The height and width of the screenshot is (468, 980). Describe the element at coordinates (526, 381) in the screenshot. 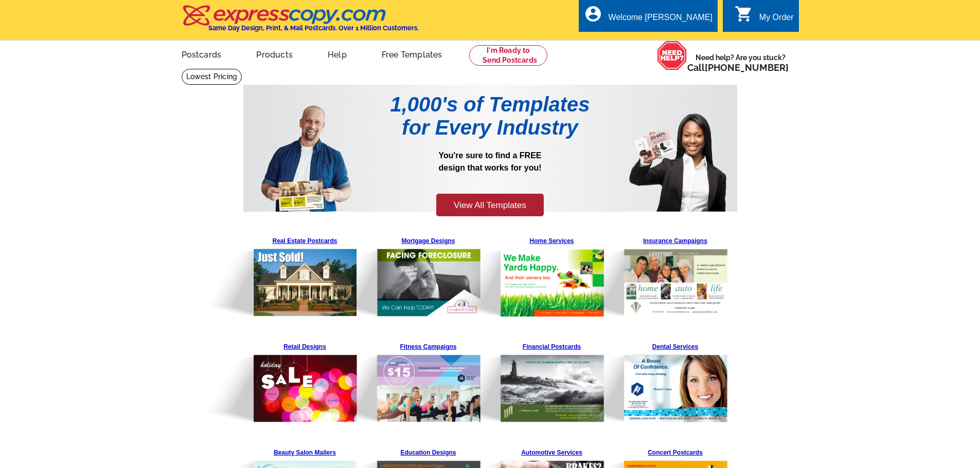

I see `img: Pre-Template-Landing%20Page_v1_Financial.png` at that location.